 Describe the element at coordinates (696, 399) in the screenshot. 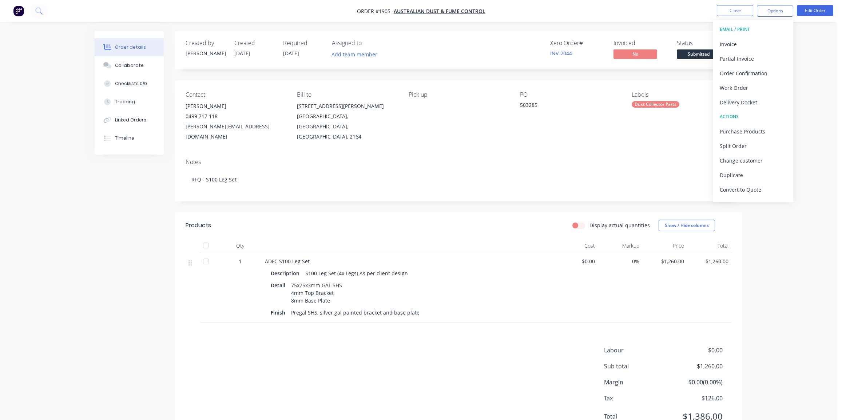

I see `span: $126.00` at that location.